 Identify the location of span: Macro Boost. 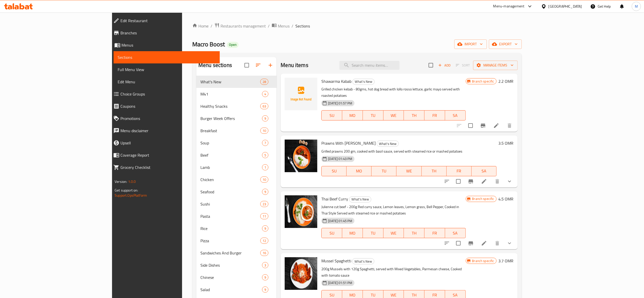
(208, 44).